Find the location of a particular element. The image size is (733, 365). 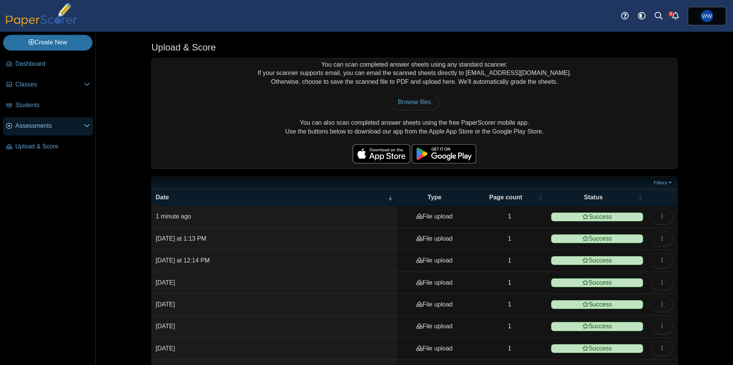

span: Date : Activate to remove sorting is located at coordinates (390, 198).